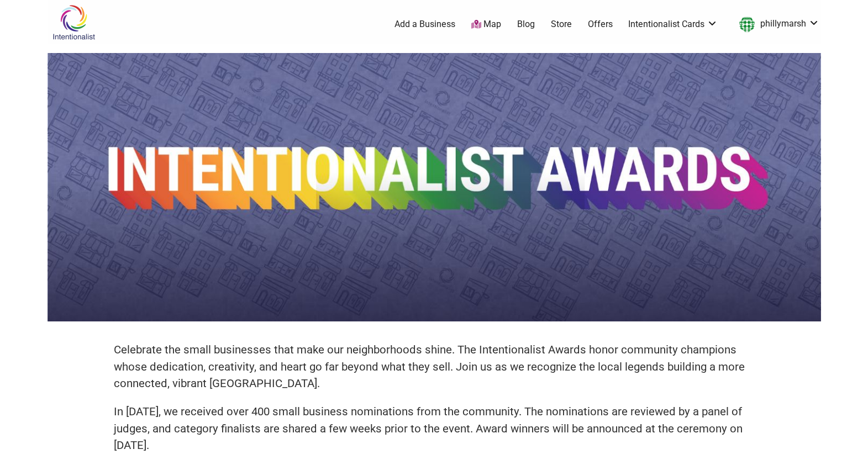  I want to click on li: Intentionalist Cards, so click(673, 24).